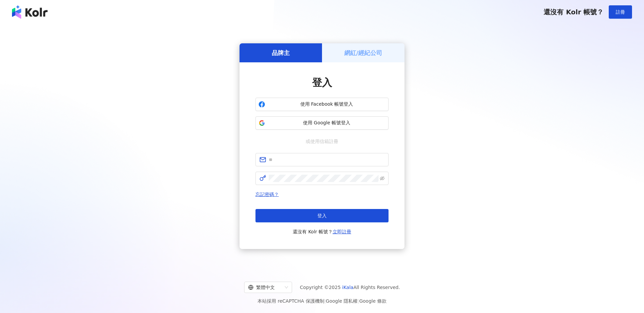  I want to click on img: logo, so click(30, 12).